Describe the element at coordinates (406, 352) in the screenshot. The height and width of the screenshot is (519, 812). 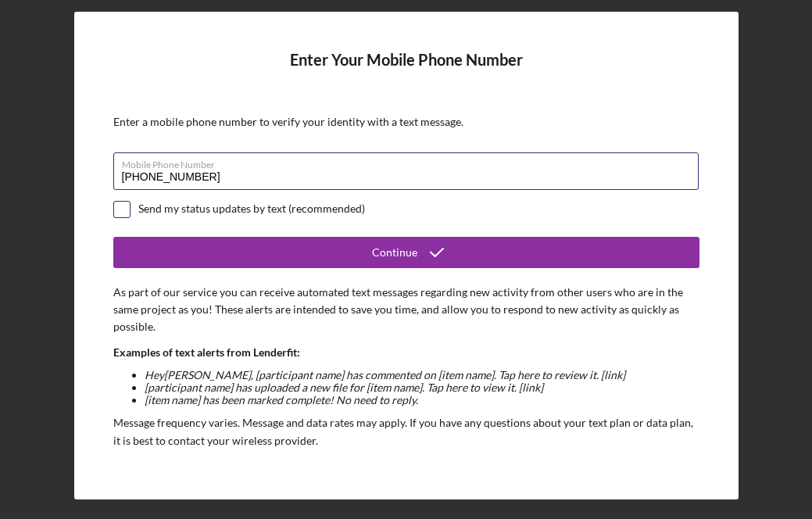
I see `p: Examples of text alerts from Lenderfit:` at that location.